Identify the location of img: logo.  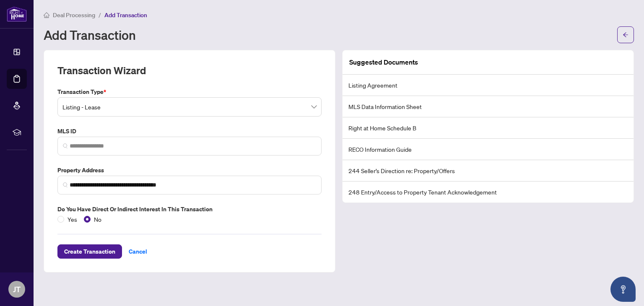
(17, 14).